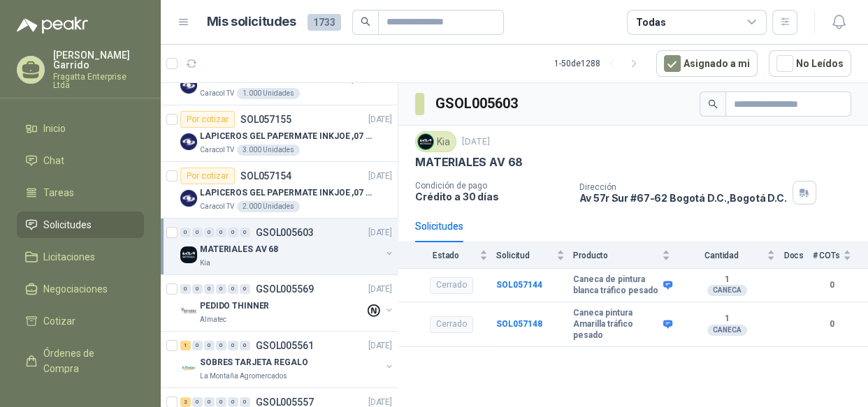 The height and width of the screenshot is (407, 868). I want to click on p: Crédito a 30 días, so click(491, 196).